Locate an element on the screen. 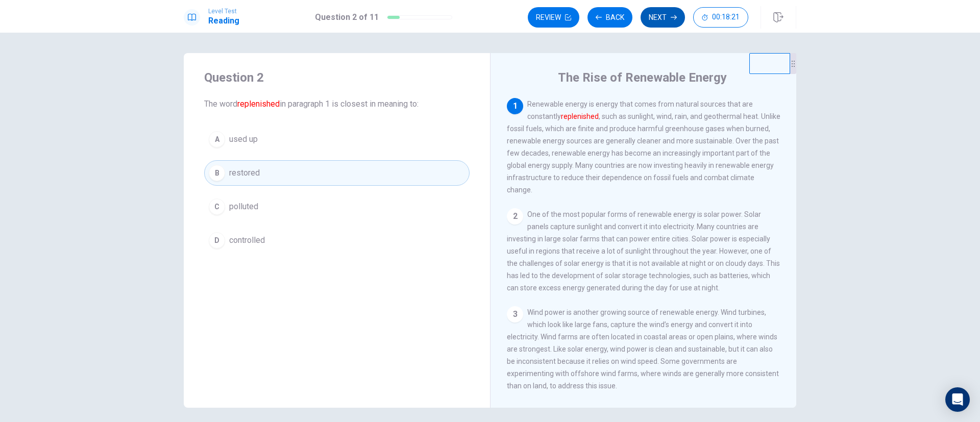 The image size is (980, 422). span: controlled is located at coordinates (247, 240).